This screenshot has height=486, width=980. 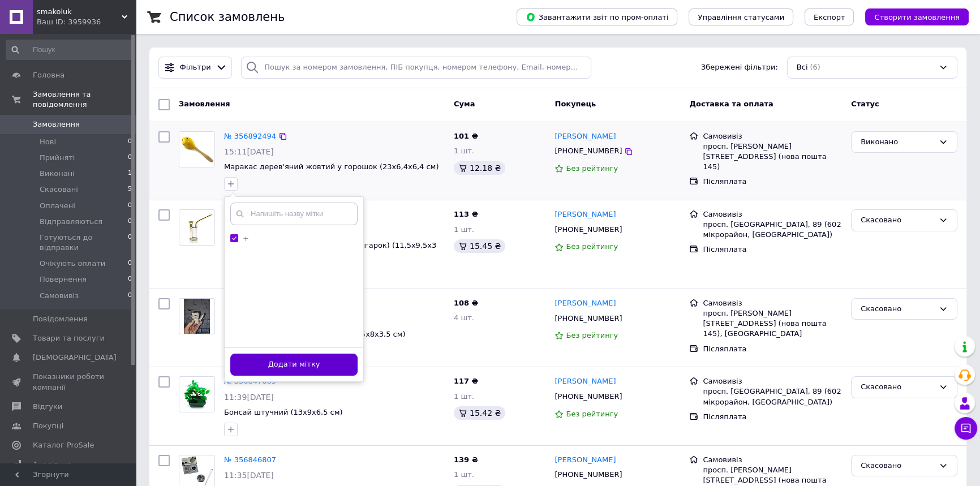 I want to click on h1: Список замовлень, so click(x=227, y=17).